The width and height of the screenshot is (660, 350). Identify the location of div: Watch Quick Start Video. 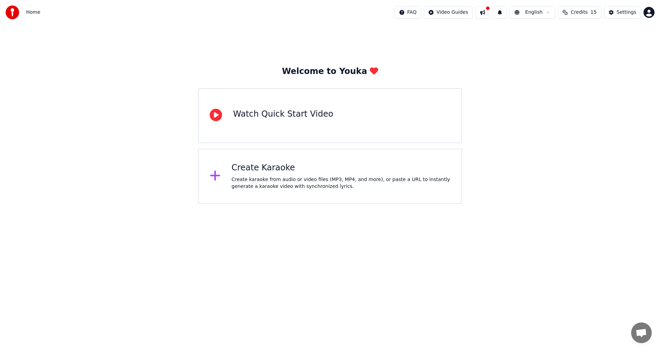
(283, 114).